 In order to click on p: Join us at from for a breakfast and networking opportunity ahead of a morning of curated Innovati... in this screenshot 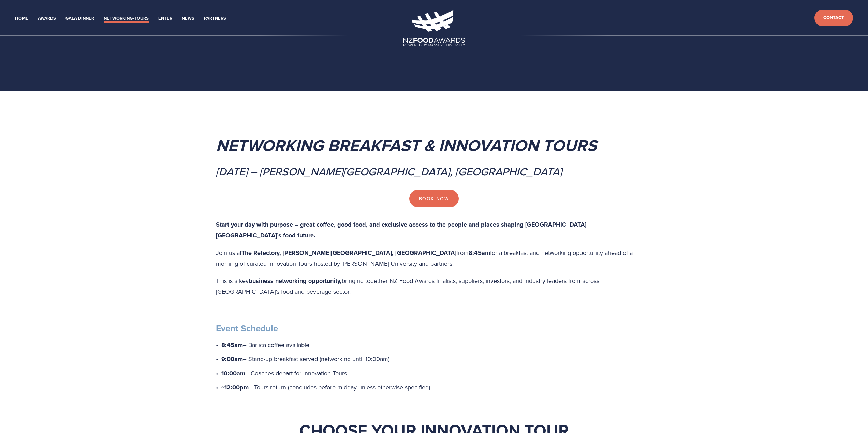, I will do `click(434, 258)`.